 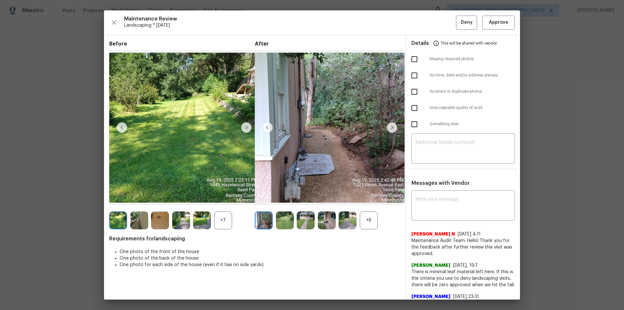 What do you see at coordinates (463, 124) in the screenshot?
I see `div: Something else` at bounding box center [463, 124].